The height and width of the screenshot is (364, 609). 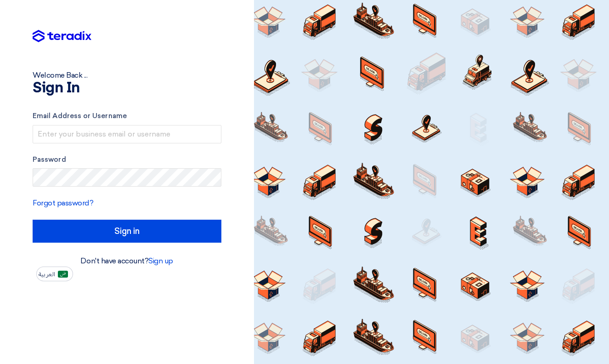 What do you see at coordinates (55, 274) in the screenshot?
I see `button: العربية` at bounding box center [55, 274].